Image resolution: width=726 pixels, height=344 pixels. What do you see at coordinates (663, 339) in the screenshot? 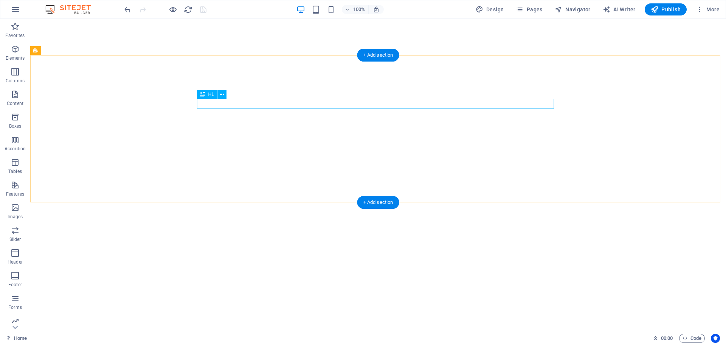
I see `h6: Session time` at bounding box center [663, 339].